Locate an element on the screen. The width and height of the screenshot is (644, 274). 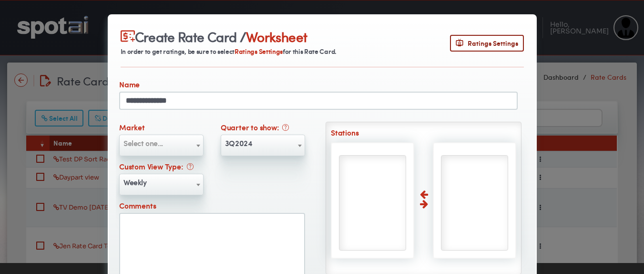
small: In order to get ratings, be sure to select for this Rate Card. is located at coordinates (228, 51).